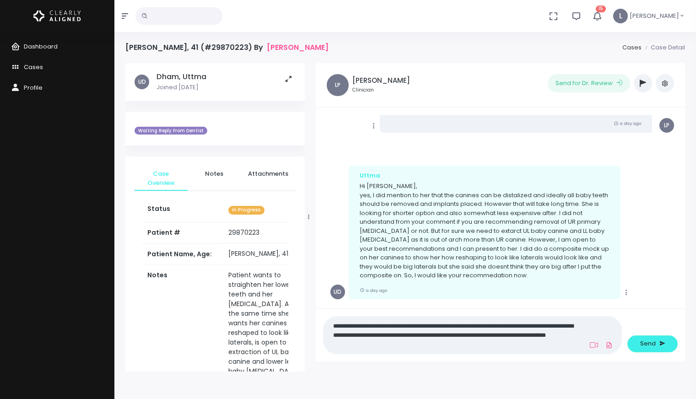 The width and height of the screenshot is (696, 399). What do you see at coordinates (632, 47) in the screenshot?
I see `a: Cases` at bounding box center [632, 47].